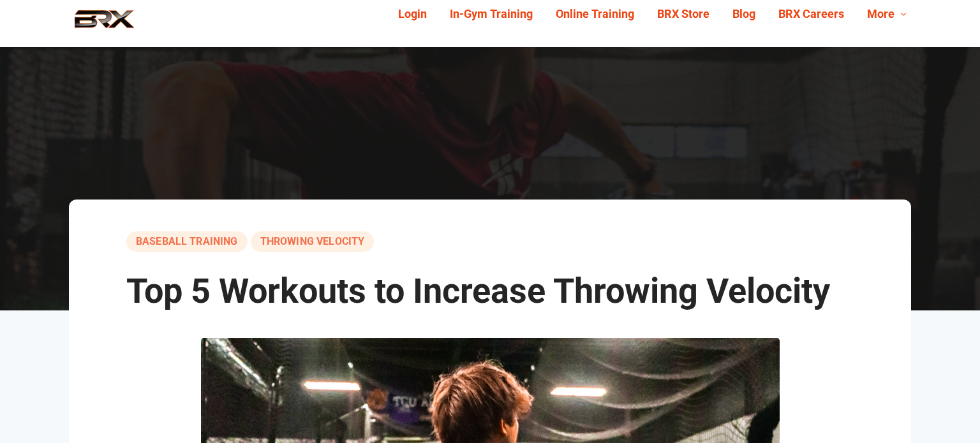  Describe the element at coordinates (948, 413) in the screenshot. I see `div: Chat Widget` at that location.